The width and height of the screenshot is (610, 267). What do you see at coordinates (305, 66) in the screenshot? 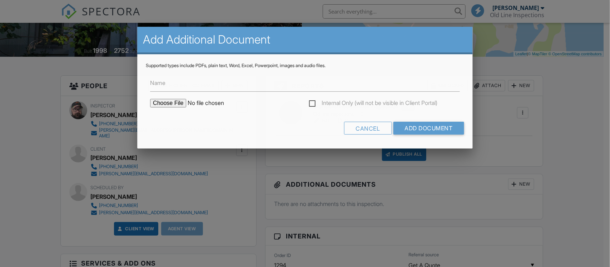
I see `div: Supported types include PDFs, plain text, Word, Excel, Powerpoint, images and audio files.` at bounding box center [305, 66].